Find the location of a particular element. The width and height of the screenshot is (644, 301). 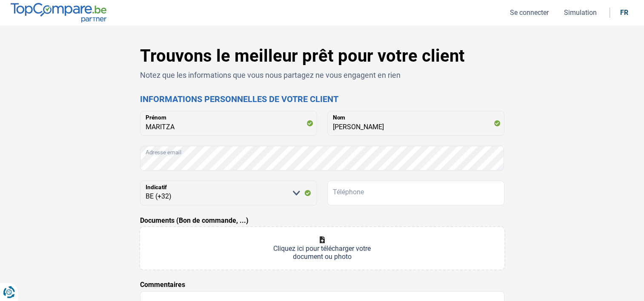

div: fr is located at coordinates (624, 12).